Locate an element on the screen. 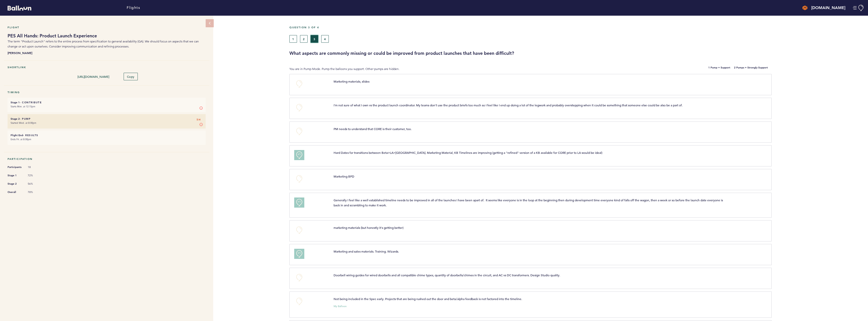 Image resolution: width=868 pixels, height=321 pixels. button: 4 is located at coordinates (325, 39).